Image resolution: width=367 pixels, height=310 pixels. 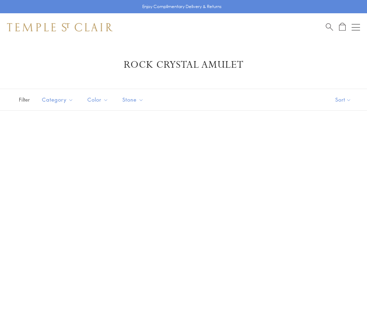 What do you see at coordinates (60, 27) in the screenshot?
I see `img: Temple St. Clair` at bounding box center [60, 27].